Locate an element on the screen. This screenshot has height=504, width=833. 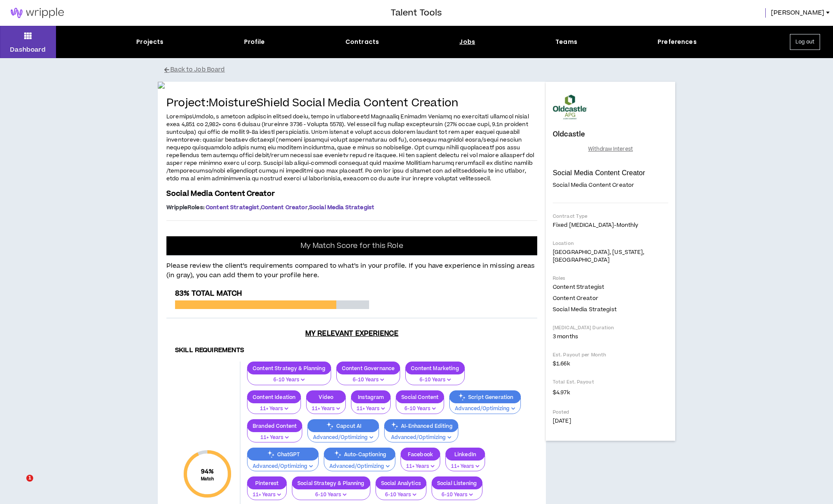
p: Social Content is located at coordinates (420, 397).